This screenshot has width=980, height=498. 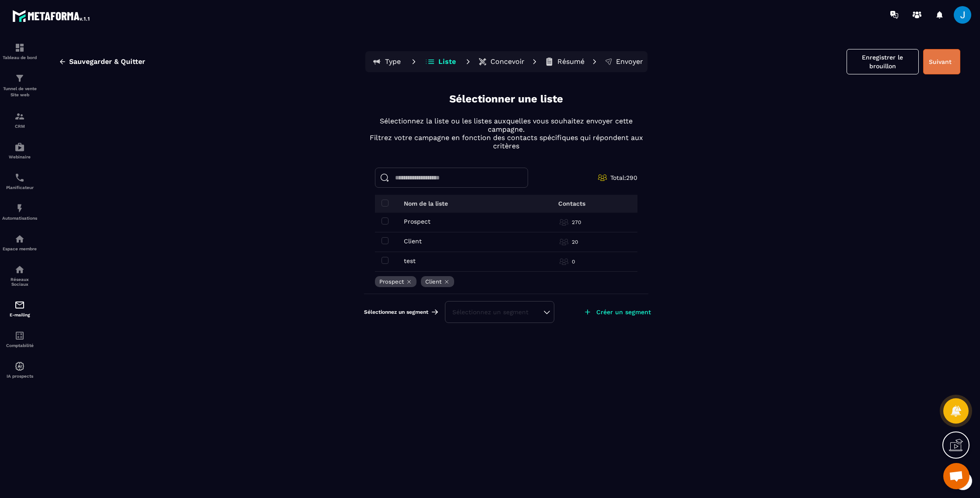 I want to click on div: Ouvrir le chat, so click(x=956, y=476).